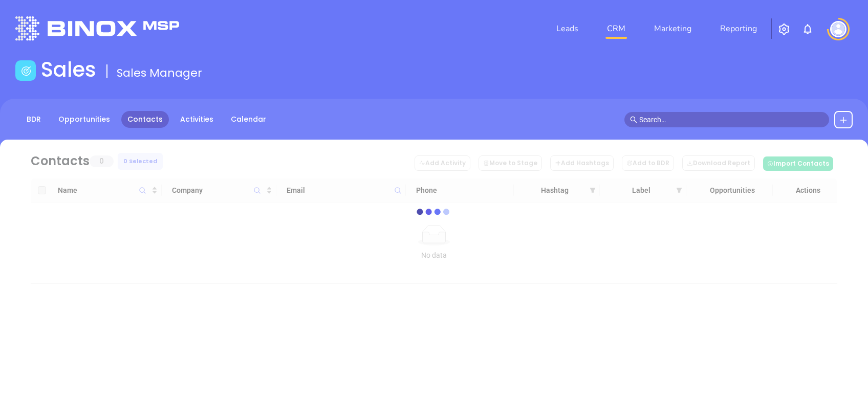 The height and width of the screenshot is (405, 868). I want to click on a: Calendar, so click(248, 119).